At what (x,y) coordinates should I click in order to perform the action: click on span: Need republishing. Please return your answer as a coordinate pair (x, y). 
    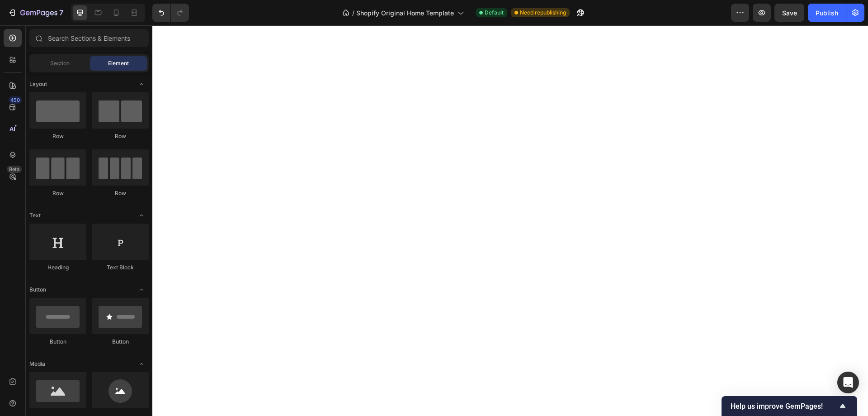
    Looking at the image, I should click on (543, 13).